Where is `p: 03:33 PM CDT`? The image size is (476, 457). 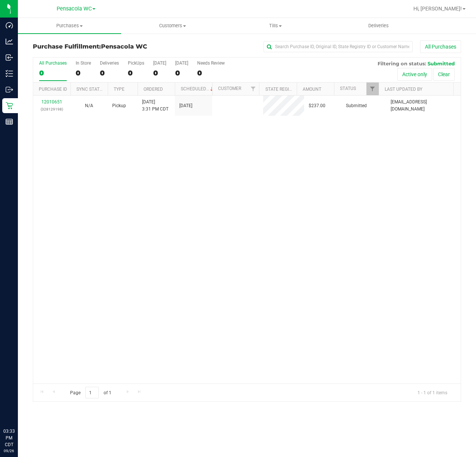
p: 03:33 PM CDT is located at coordinates (9, 438).